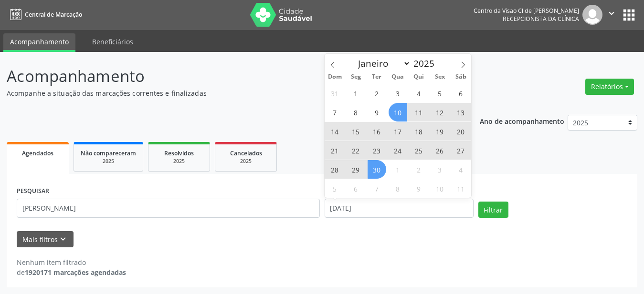 This screenshot has height=294, width=644. What do you see at coordinates (427, 64) in the screenshot?
I see `input: Year` at bounding box center [427, 64].